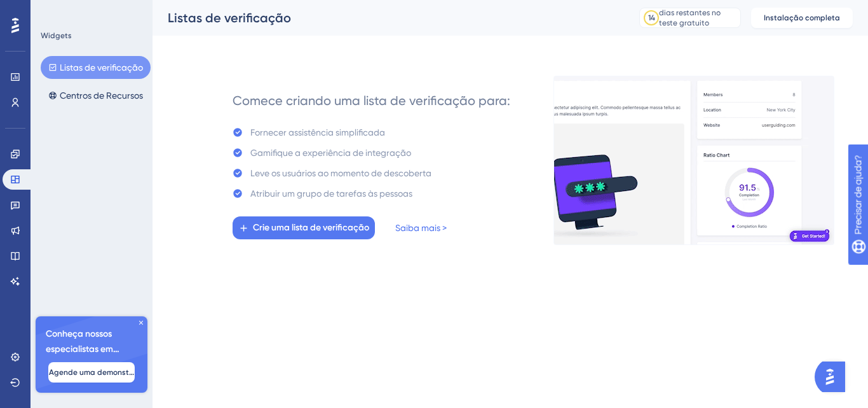 This screenshot has width=868, height=408. What do you see at coordinates (15, 19) in the screenshot?
I see `img: imagem-do-lançador-texto-alternativo` at bounding box center [15, 19].